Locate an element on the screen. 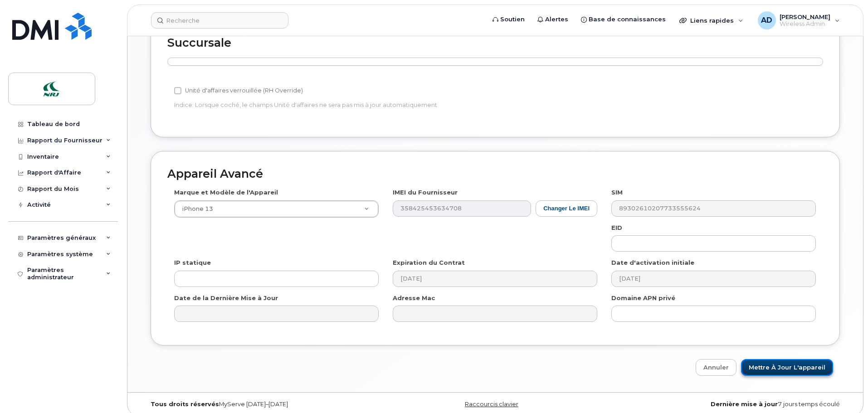  a: Soutien is located at coordinates (508, 20).